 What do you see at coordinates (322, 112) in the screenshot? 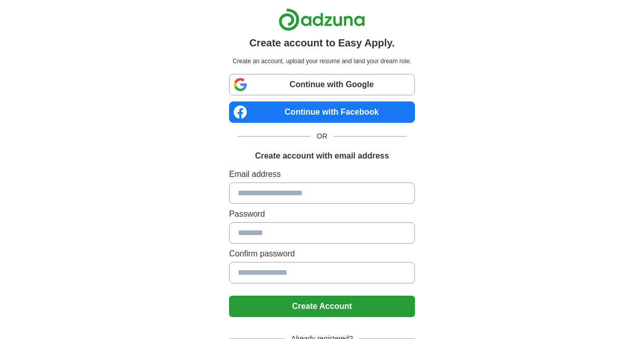
I see `a: Continue with Facebook` at bounding box center [322, 112].